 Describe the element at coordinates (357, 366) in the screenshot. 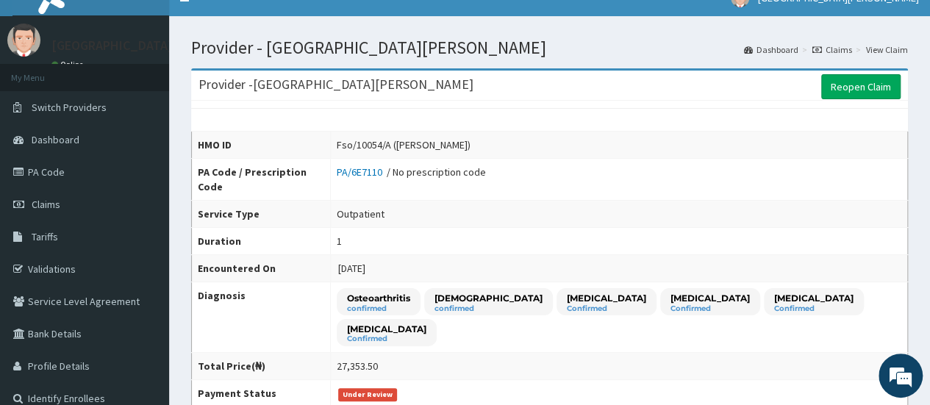

I see `div: 27,353.50` at that location.